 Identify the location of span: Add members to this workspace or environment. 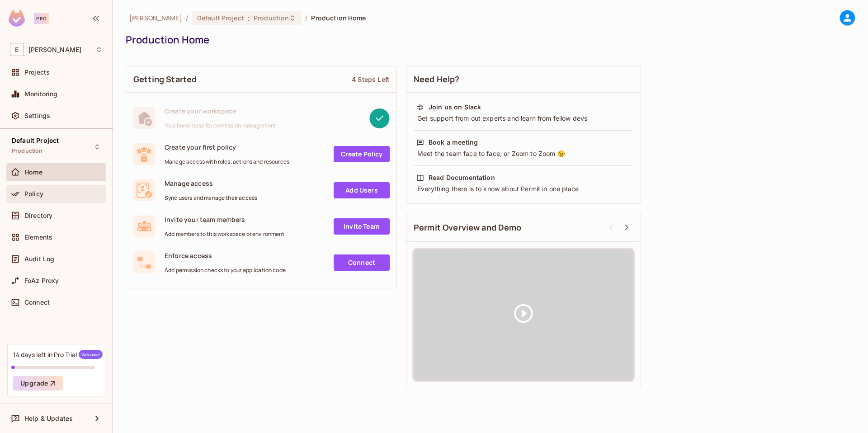
(225, 234).